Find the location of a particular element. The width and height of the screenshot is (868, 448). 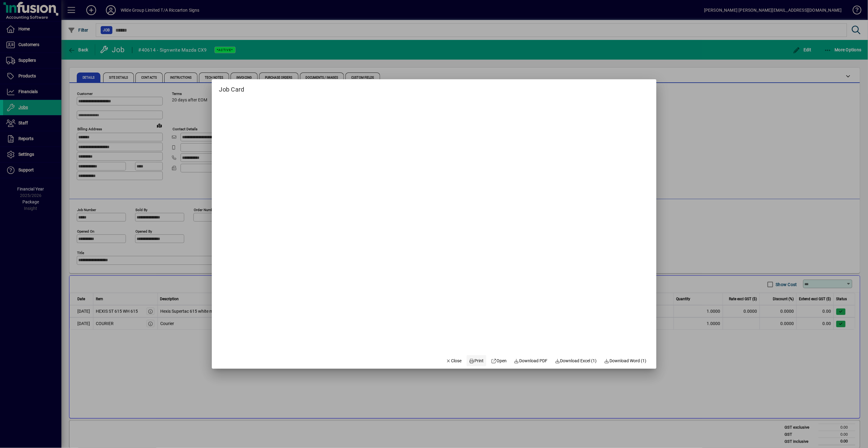

button: Print is located at coordinates (477, 360).